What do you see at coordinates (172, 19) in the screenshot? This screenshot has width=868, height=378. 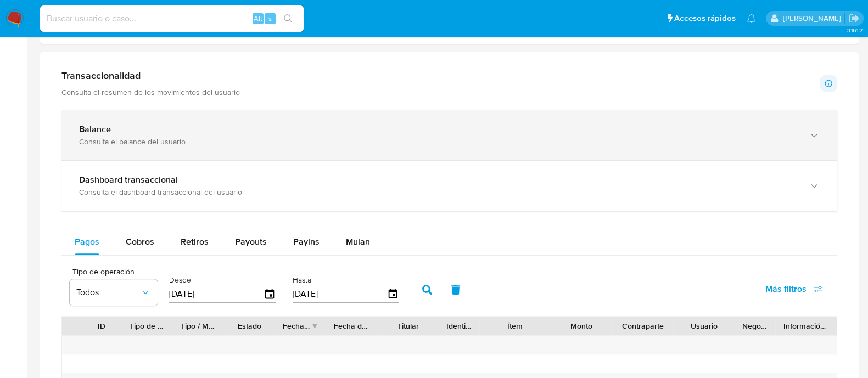 I see `input: Buscar usuario o caso...` at bounding box center [172, 19].